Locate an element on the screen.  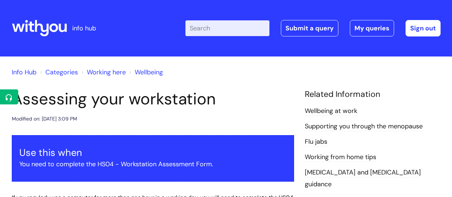
h1: Assessing your workstation is located at coordinates (153, 99).